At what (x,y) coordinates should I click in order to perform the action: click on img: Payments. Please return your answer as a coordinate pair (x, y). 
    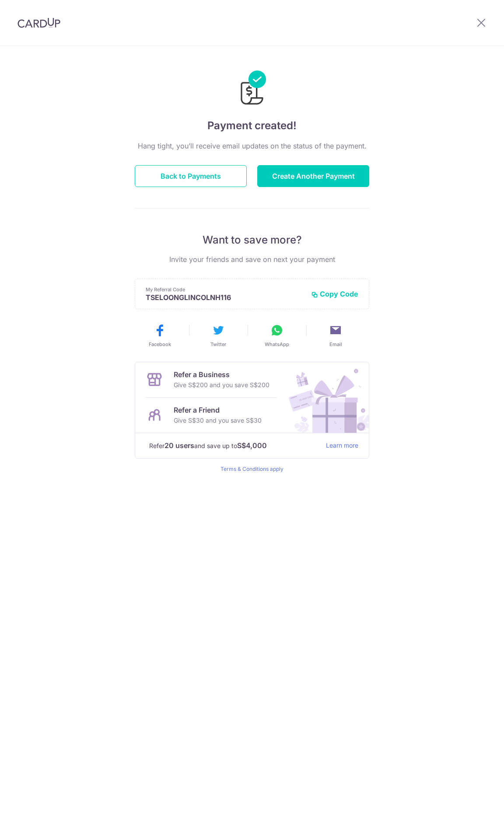
    Looking at the image, I should click on (252, 89).